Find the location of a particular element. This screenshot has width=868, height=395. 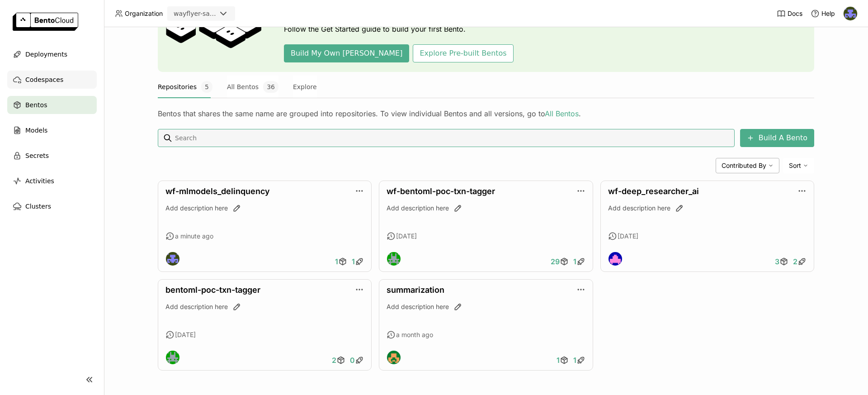

span: a month ago is located at coordinates (414, 335).